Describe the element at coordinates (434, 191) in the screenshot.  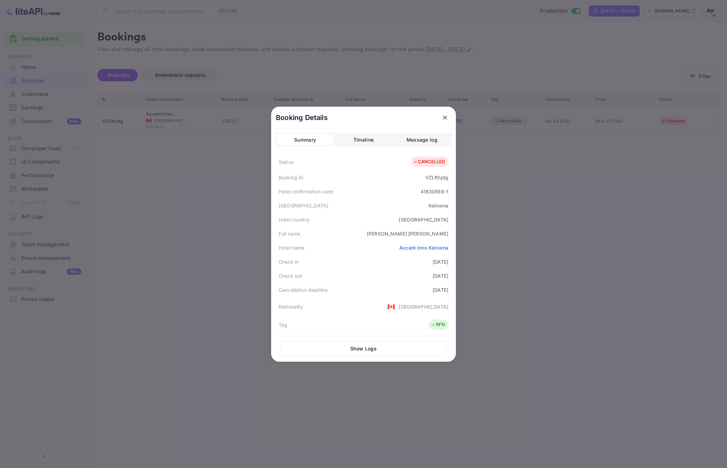
I see `div: 41630586-1` at that location.